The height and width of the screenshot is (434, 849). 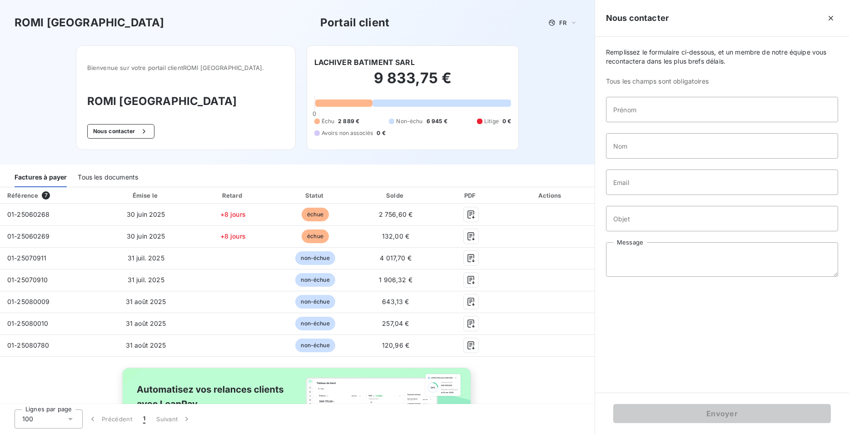 I want to click on span: 2 756,60 €, so click(x=395, y=214).